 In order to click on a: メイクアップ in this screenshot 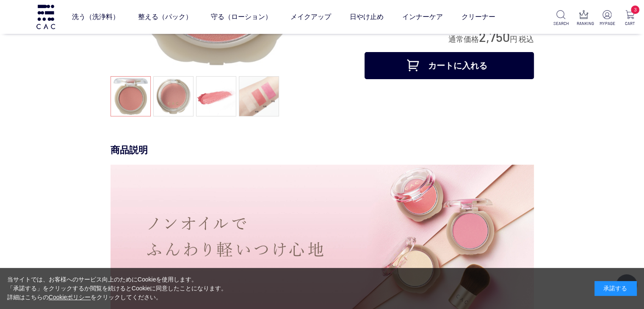, I will do `click(311, 17)`.